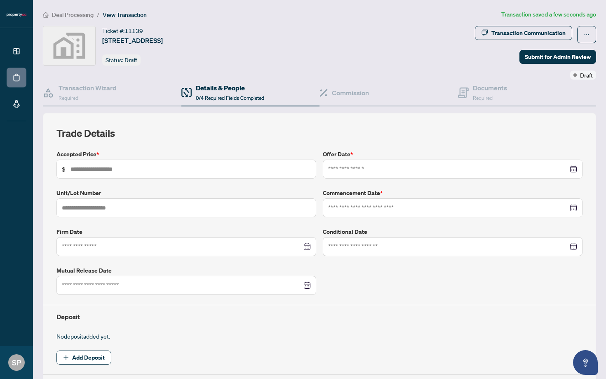  Describe the element at coordinates (230, 88) in the screenshot. I see `h4: Details & People` at that location.